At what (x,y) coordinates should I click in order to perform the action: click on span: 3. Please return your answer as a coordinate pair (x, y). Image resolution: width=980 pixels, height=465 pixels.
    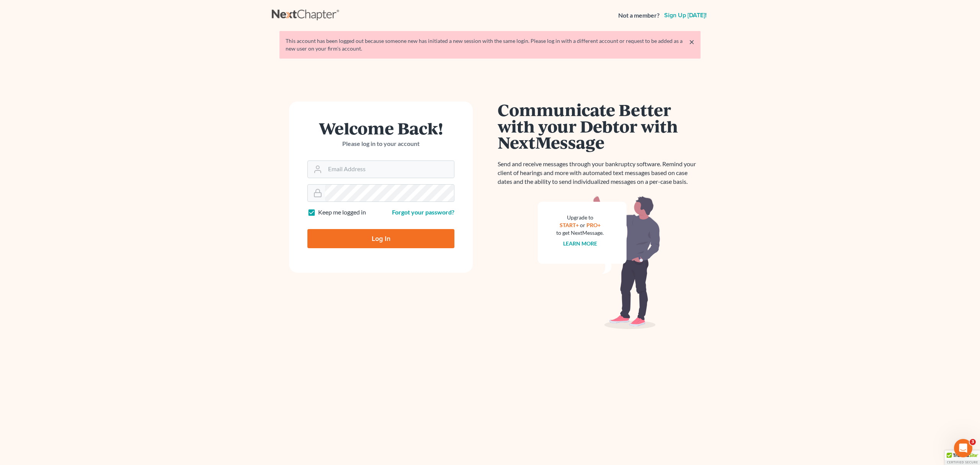
    Looking at the image, I should click on (973, 442).